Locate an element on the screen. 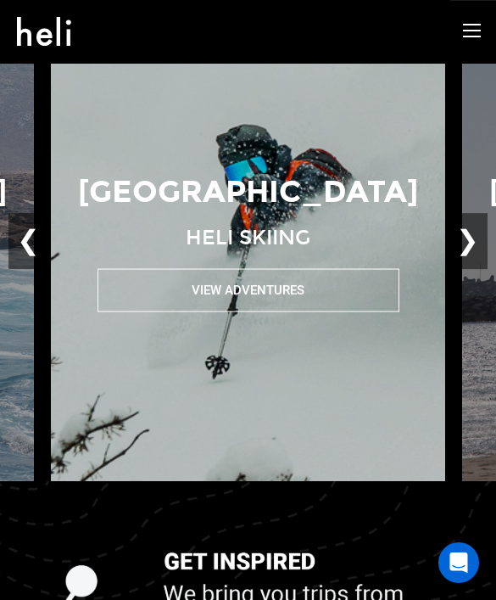 This screenshot has width=496, height=600. p: Heli Skiing is located at coordinates (248, 237).